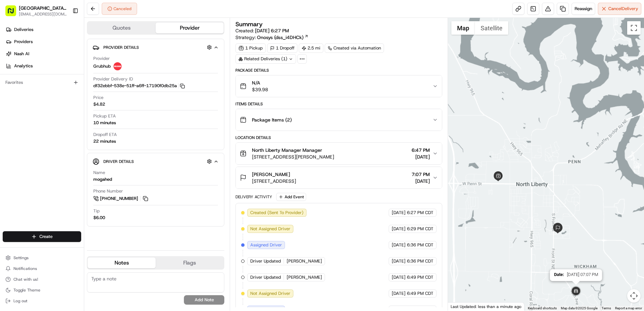  I want to click on div: mogahed, so click(103, 180).